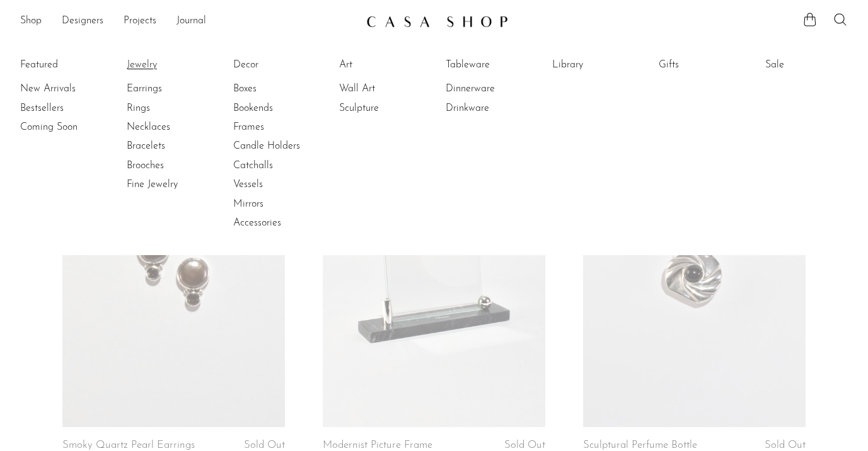  Describe the element at coordinates (174, 65) in the screenshot. I see `a: Jewelry` at that location.